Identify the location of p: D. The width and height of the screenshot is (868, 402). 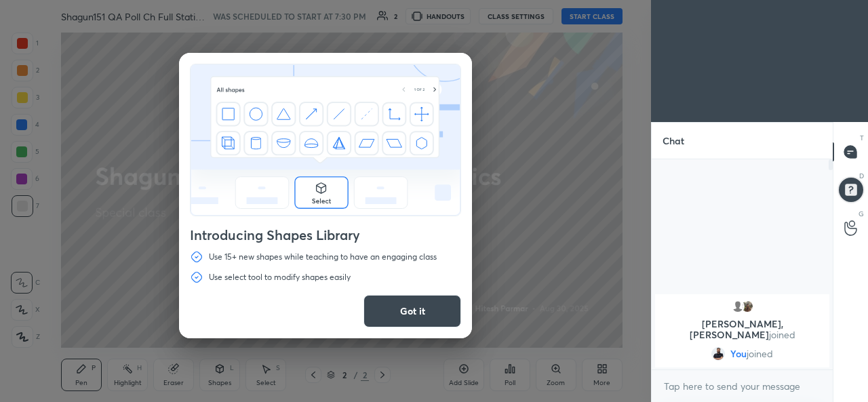
(861, 175).